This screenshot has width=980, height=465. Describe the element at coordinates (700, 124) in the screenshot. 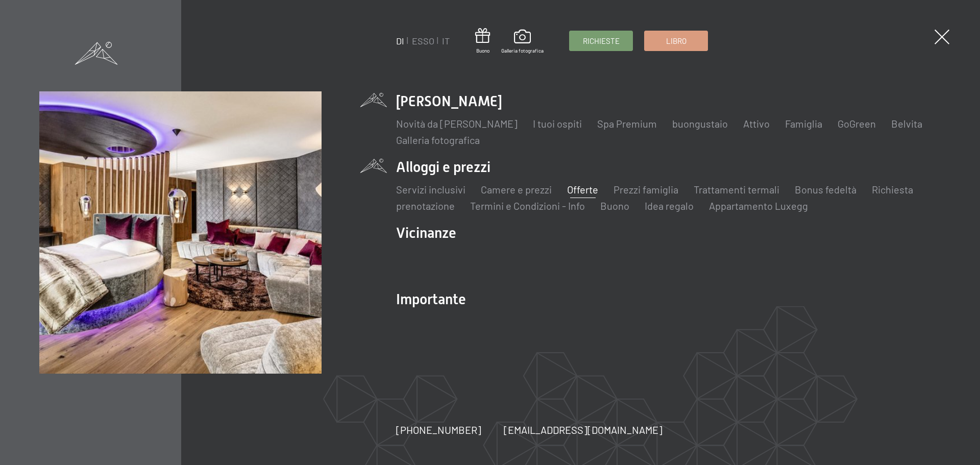

I see `a: buongustaio` at that location.